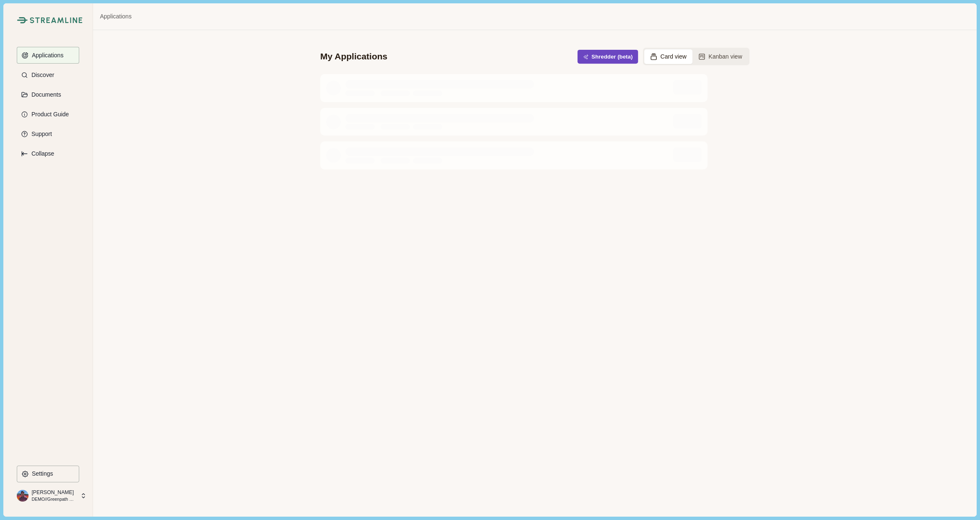 This screenshot has height=520, width=980. I want to click on button: Expand, so click(48, 153).